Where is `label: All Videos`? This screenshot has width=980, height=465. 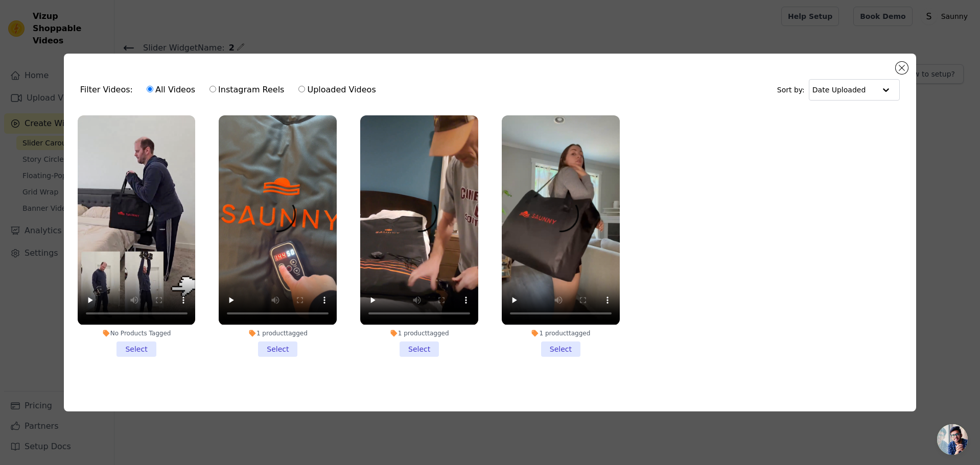
label: All Videos is located at coordinates (171, 90).